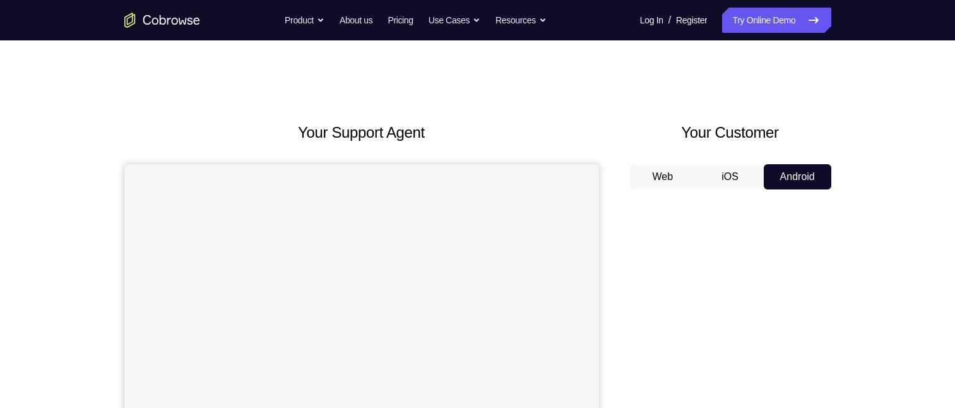 The height and width of the screenshot is (408, 955). I want to click on button: Web, so click(663, 177).